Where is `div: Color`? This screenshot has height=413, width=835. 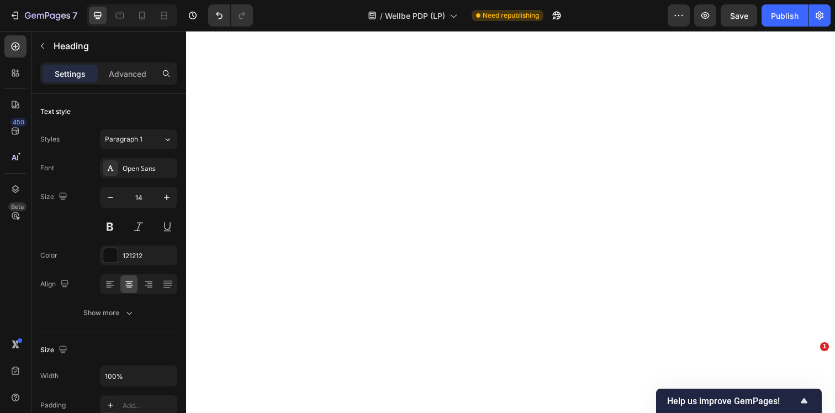 div: Color is located at coordinates (49, 255).